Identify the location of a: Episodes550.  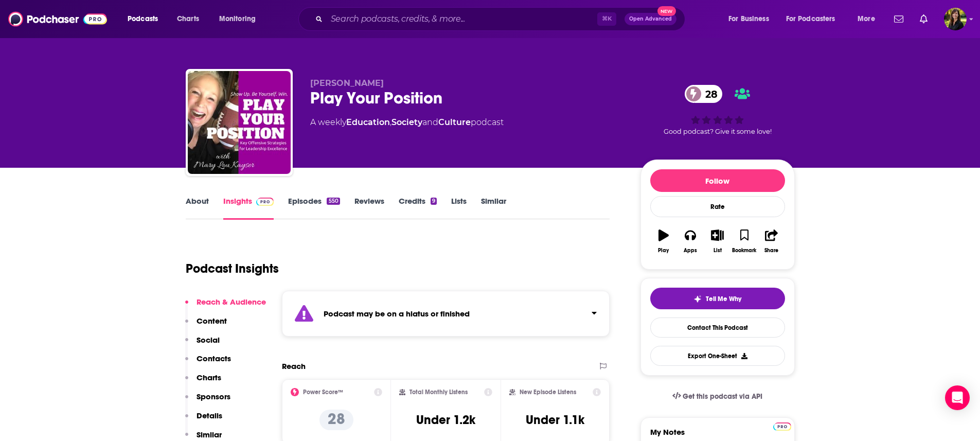
(314, 208).